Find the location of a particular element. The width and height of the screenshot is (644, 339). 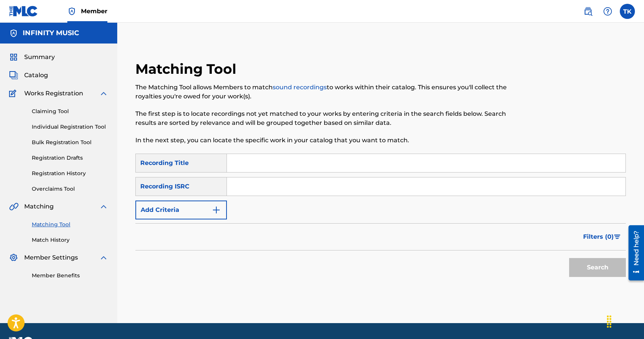

a: Registration History is located at coordinates (70, 173).